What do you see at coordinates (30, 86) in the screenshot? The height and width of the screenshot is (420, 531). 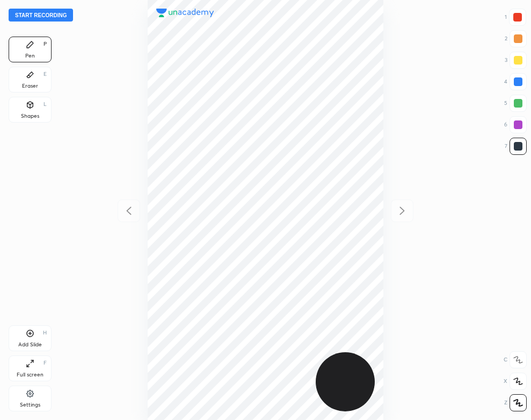 I see `div: Eraser` at bounding box center [30, 86].